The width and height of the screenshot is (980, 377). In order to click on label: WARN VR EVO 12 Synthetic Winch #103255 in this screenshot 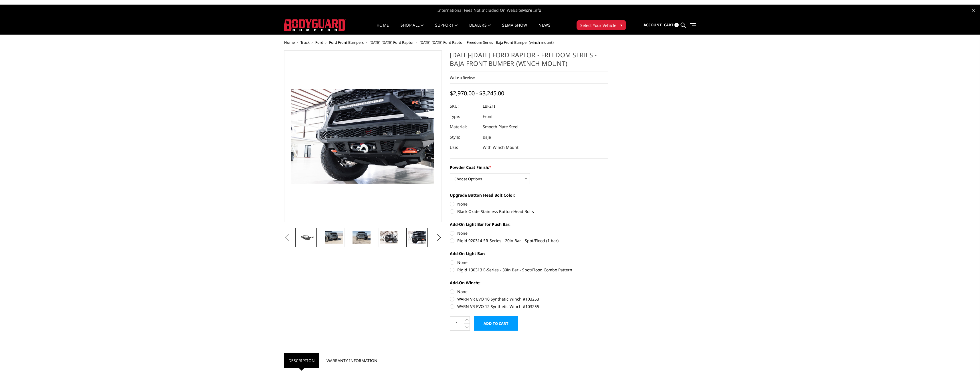, I will do `click(529, 306)`.